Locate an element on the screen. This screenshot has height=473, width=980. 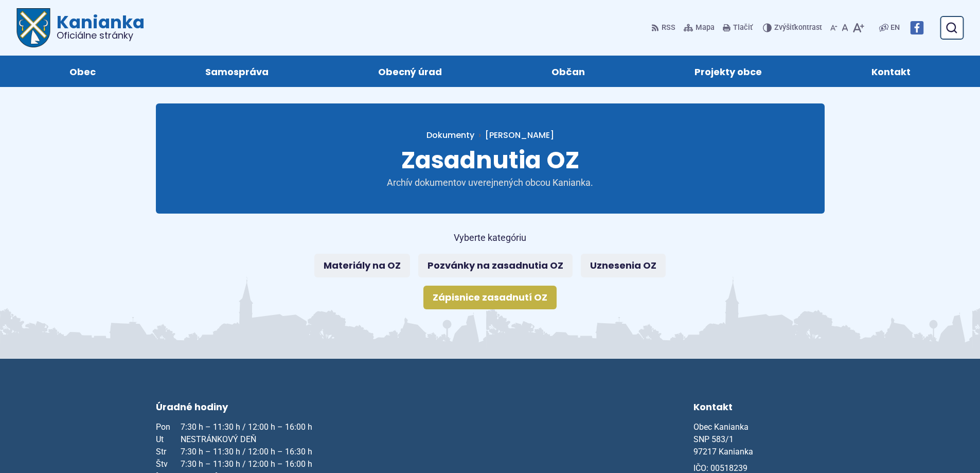
a: Materiály na OZ is located at coordinates (362, 266).